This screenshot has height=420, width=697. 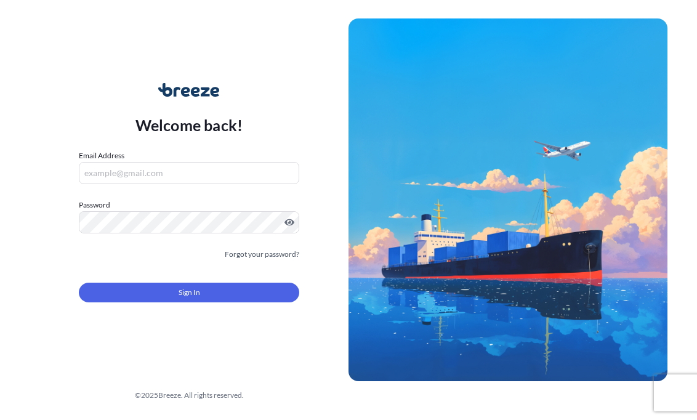 I want to click on a: Forgot your password?, so click(x=262, y=254).